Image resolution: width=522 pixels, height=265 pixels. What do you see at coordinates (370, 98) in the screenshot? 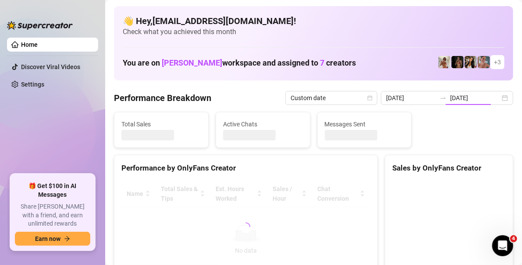
I see `span: calendar` at bounding box center [370, 98].